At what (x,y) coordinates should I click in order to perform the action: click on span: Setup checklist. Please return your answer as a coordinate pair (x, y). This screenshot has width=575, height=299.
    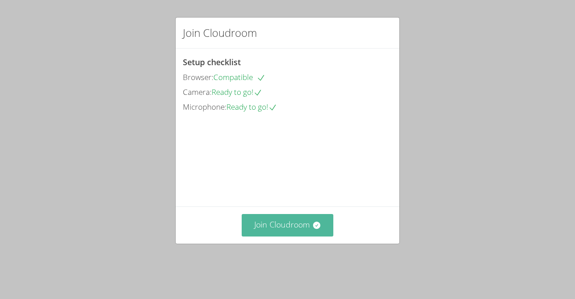
    Looking at the image, I should click on (212, 62).